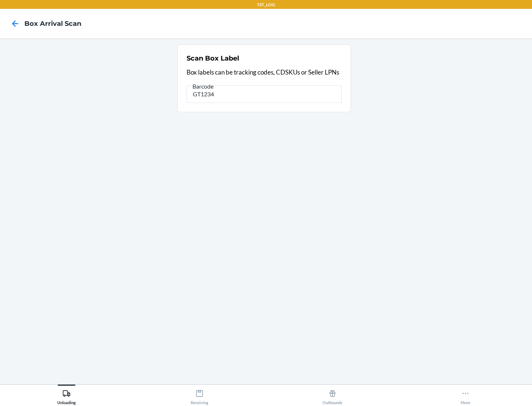 The height and width of the screenshot is (406, 532). Describe the element at coordinates (266, 5) in the screenshot. I see `p: TST_LOG` at that location.